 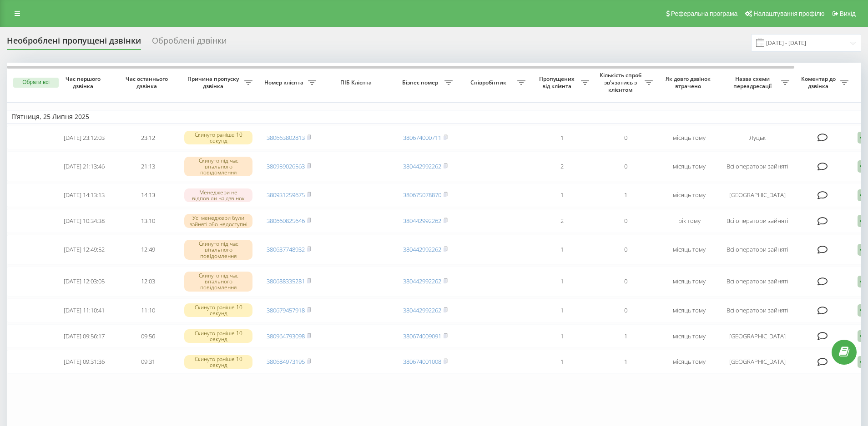 What do you see at coordinates (219, 196) in the screenshot?
I see `div: Менеджери не відповіли на дзвінок` at bounding box center [219, 196].